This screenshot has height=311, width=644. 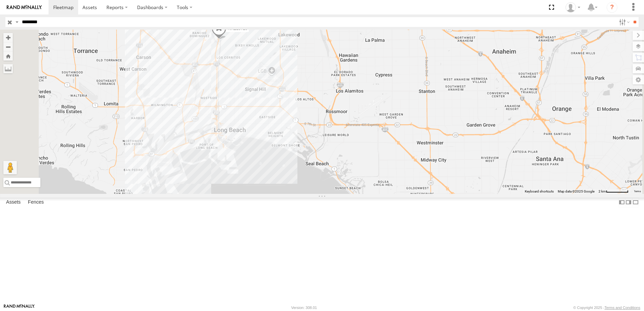 I want to click on div: Zulema McIntosch, so click(x=573, y=8).